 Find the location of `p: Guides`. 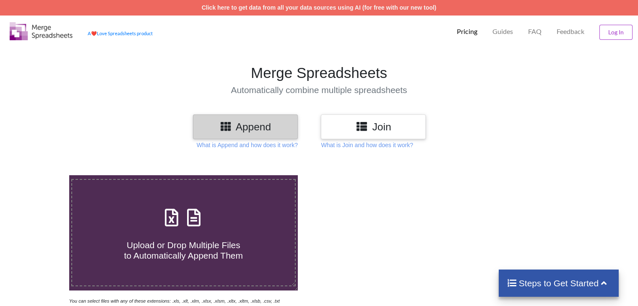

p: Guides is located at coordinates (502, 31).